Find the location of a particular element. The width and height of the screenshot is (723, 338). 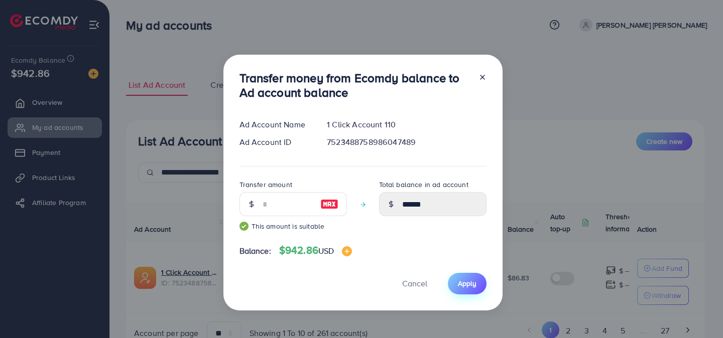

button: Apply is located at coordinates (467, 284).